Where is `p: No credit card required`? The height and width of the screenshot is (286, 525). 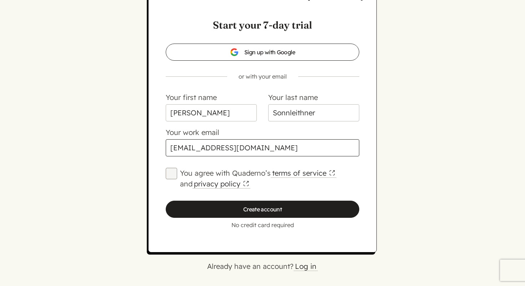 p: No credit card required is located at coordinates (263, 225).